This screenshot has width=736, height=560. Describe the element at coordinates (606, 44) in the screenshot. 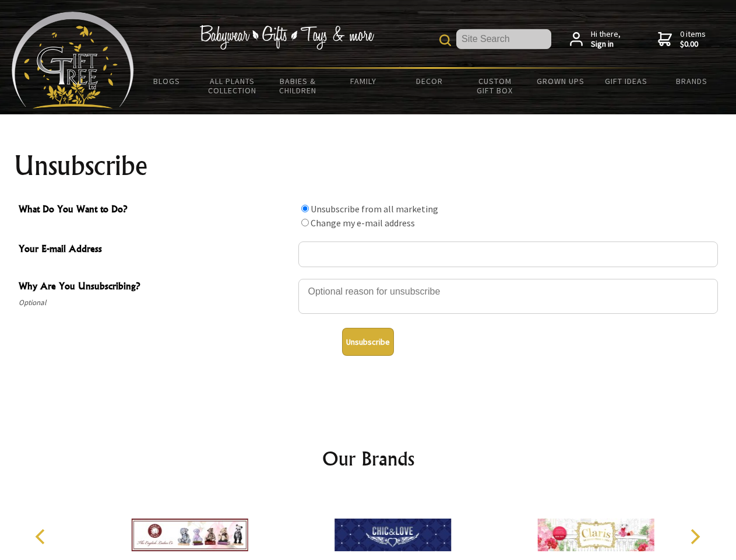

I see `strong: Sign in` at that location.